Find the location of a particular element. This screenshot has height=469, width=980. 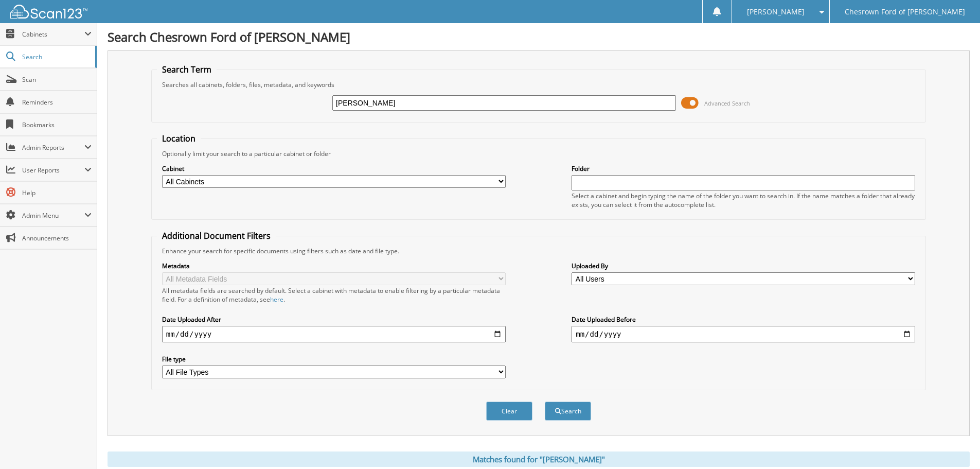

span: Advanced Search is located at coordinates (727, 103).